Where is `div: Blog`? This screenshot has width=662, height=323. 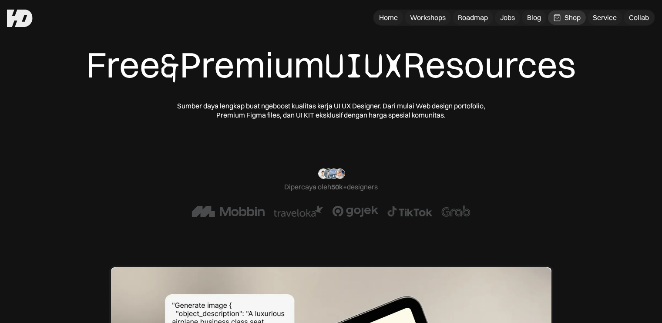
div: Blog is located at coordinates (534, 17).